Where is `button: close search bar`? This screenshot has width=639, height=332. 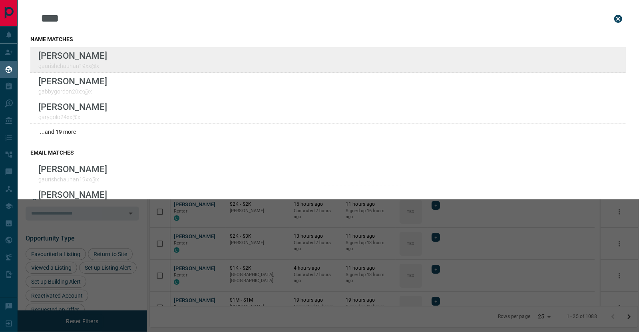
button: close search bar is located at coordinates (619, 19).